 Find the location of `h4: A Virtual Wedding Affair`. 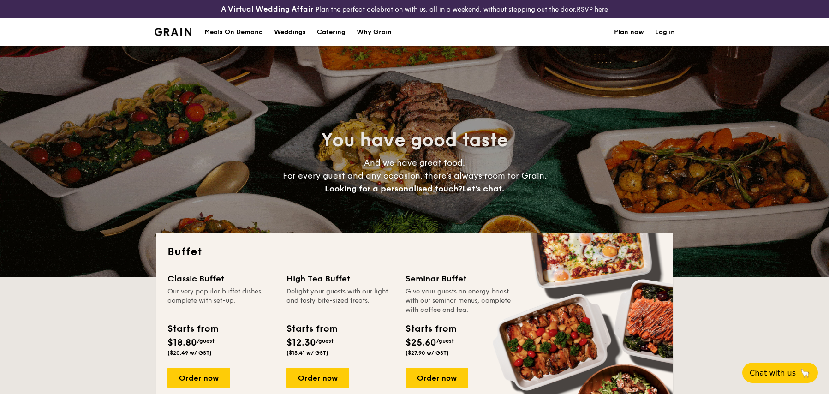

h4: A Virtual Wedding Affair is located at coordinates (267, 9).